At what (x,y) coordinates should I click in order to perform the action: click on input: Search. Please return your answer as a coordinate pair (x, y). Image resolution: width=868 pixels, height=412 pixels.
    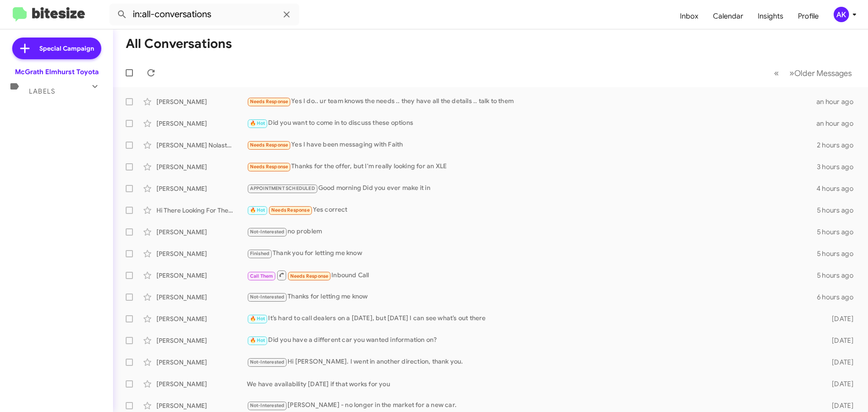
    Looking at the image, I should click on (204, 14).